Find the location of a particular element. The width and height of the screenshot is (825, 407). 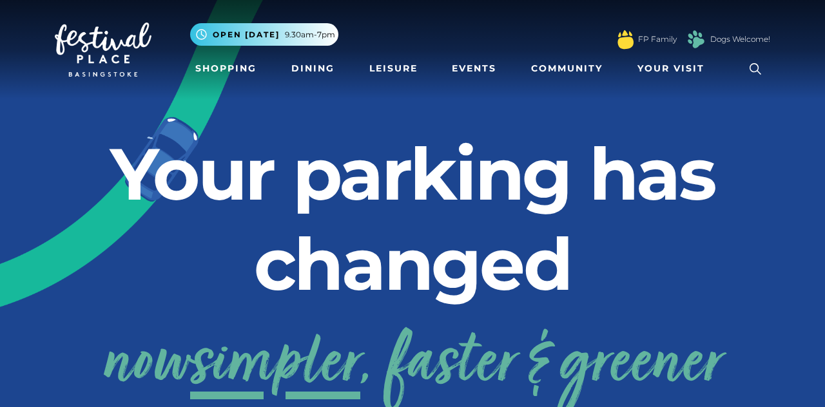

a: Your Visit is located at coordinates (674, 68).